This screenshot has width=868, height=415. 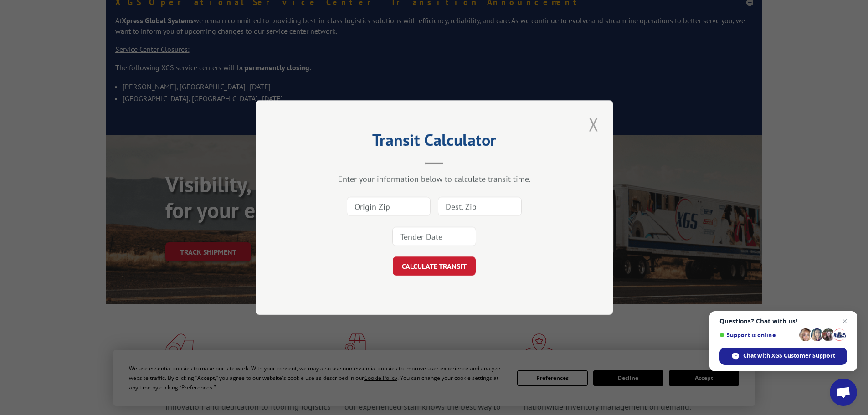 What do you see at coordinates (434, 142) in the screenshot?
I see `h2: Transit Calculator` at bounding box center [434, 142].